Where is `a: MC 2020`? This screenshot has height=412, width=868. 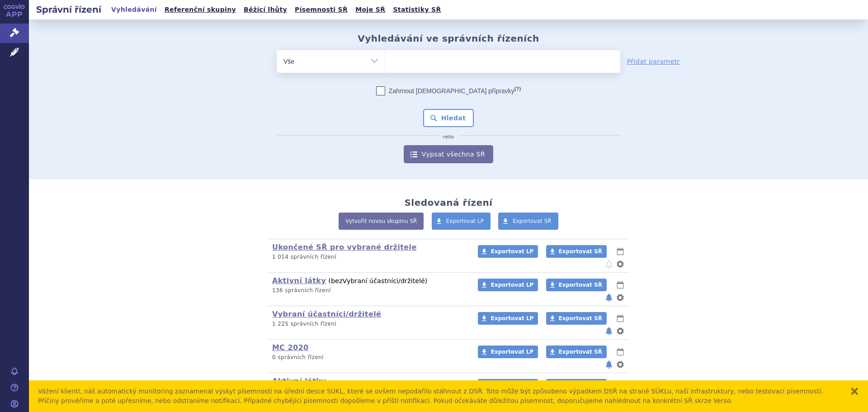
a: MC 2020 is located at coordinates (290, 347).